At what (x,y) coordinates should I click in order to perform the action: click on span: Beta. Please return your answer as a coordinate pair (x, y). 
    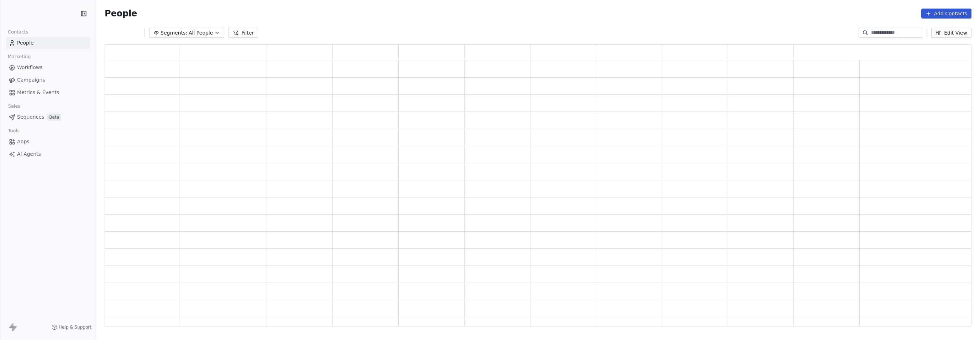
    Looking at the image, I should click on (54, 117).